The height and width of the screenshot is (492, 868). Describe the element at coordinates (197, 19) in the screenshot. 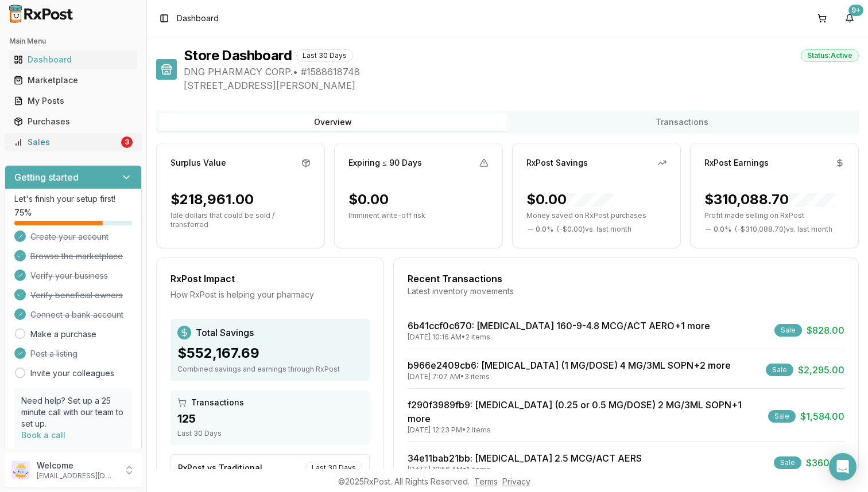

I see `nav: breadcrumb` at that location.